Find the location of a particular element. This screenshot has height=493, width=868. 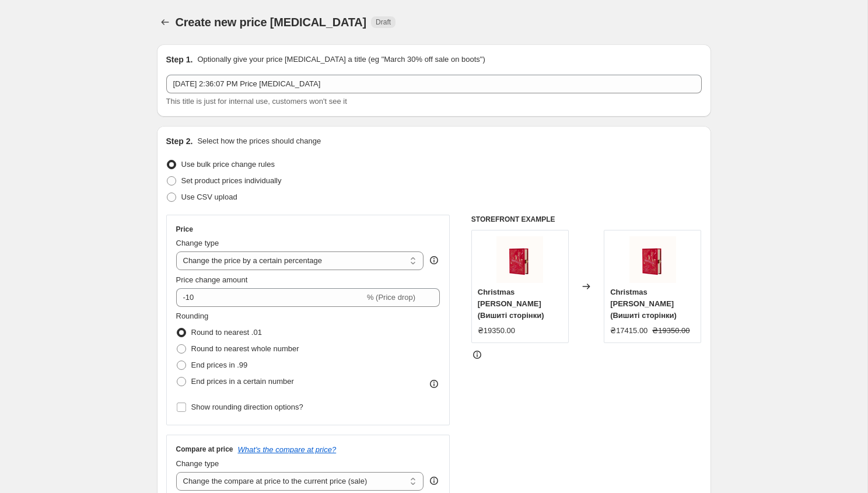

h6: STOREFRONT EXAMPLE is located at coordinates (586, 219).